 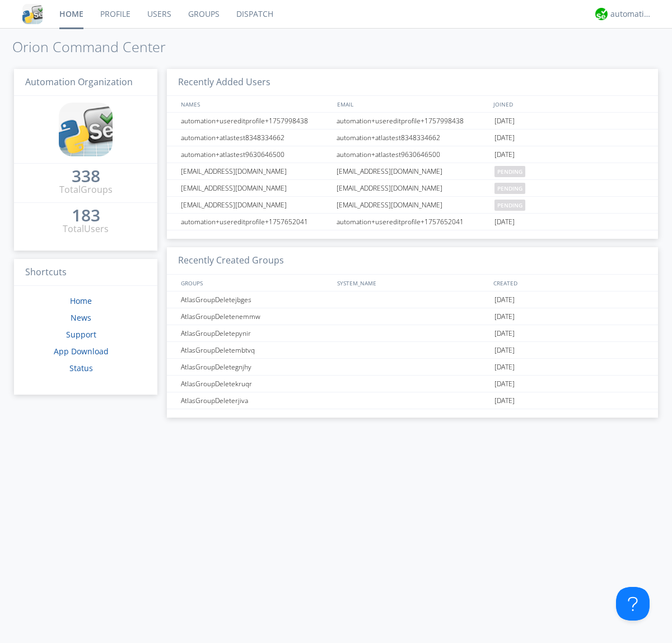 What do you see at coordinates (256, 299) in the screenshot?
I see `div: AtlasGroupDeletejbges` at bounding box center [256, 299].